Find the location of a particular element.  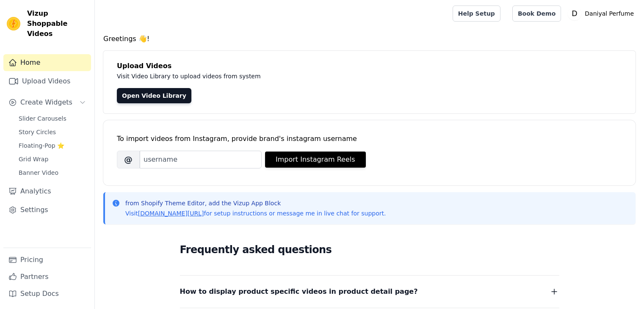

p: Daniyal Perfume is located at coordinates (609, 14).